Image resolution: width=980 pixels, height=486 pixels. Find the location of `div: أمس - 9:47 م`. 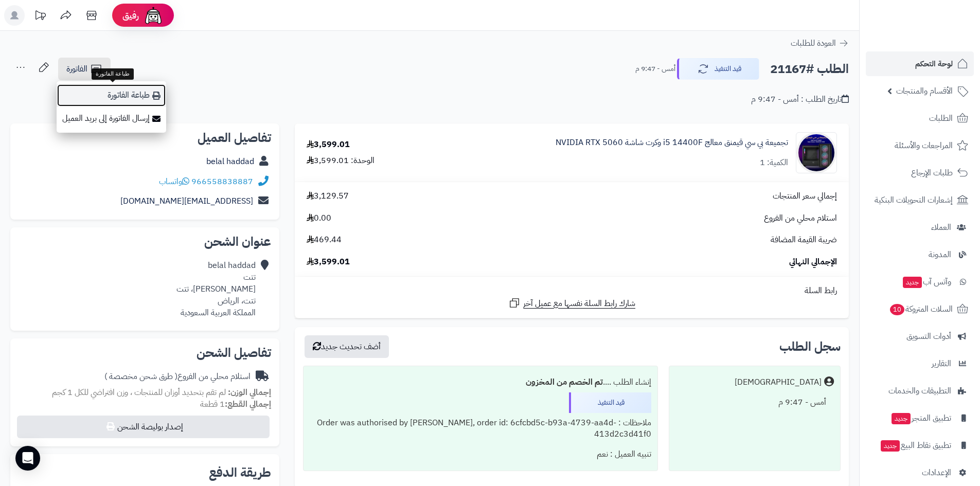

div: أمس - 9:47 م is located at coordinates (754, 402).